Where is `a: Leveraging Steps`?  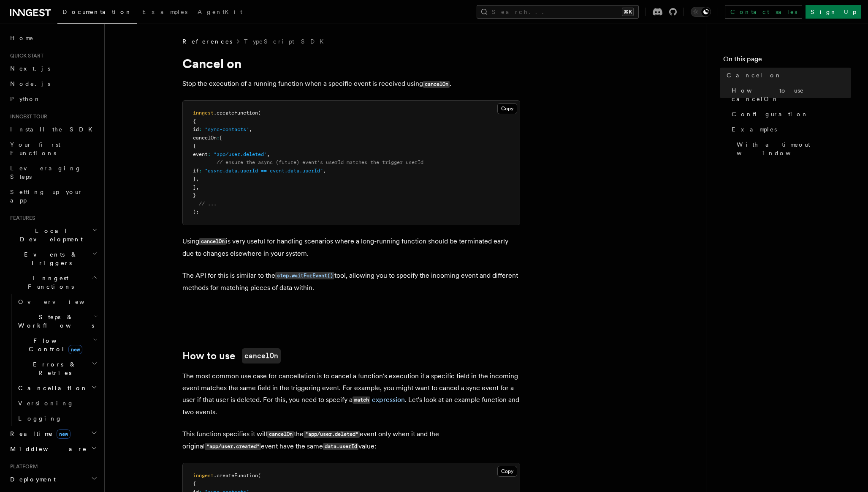
a: Leveraging Steps is located at coordinates (52, 172).